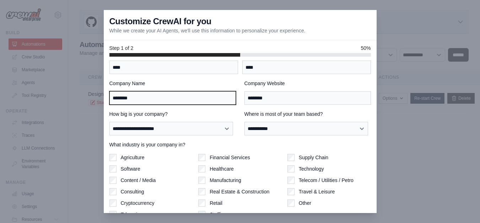 The width and height of the screenshot is (480, 223). I want to click on label: Other, so click(305, 203).